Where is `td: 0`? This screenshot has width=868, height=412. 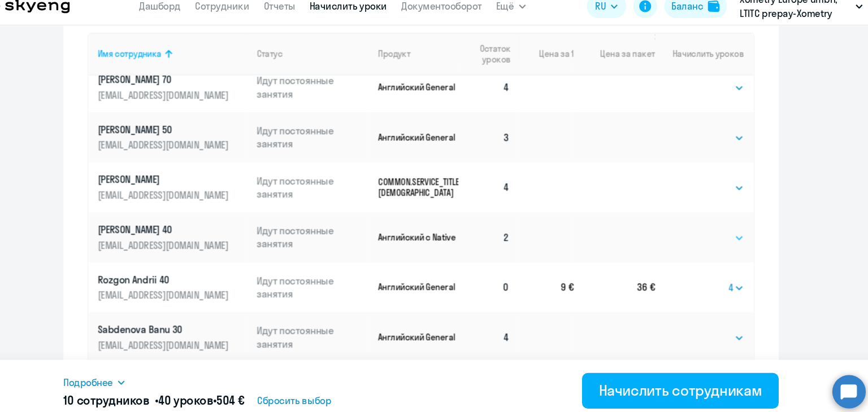
td: 0 is located at coordinates (498, 284).